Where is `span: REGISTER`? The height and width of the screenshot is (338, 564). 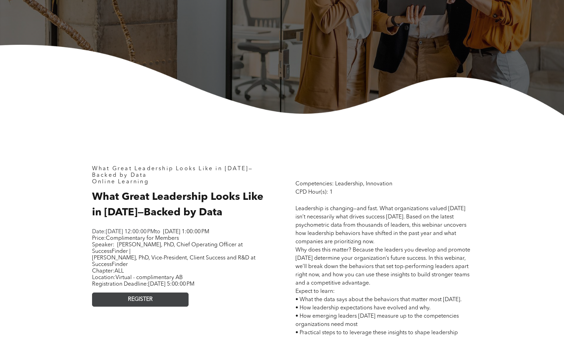 span: REGISTER is located at coordinates (140, 300).